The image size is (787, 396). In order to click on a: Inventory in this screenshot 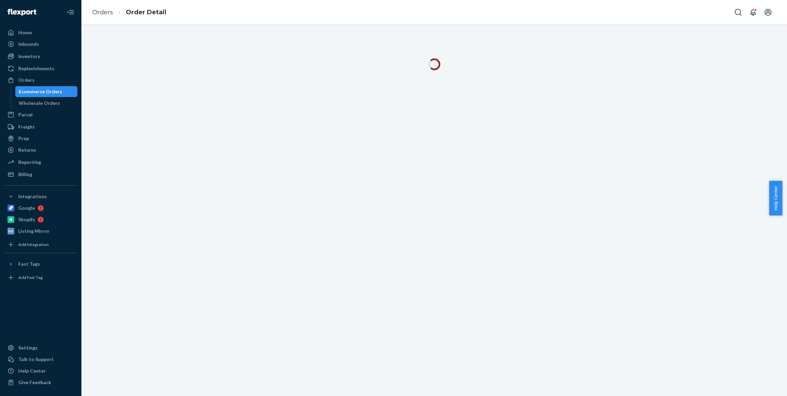, I will do `click(41, 56)`.